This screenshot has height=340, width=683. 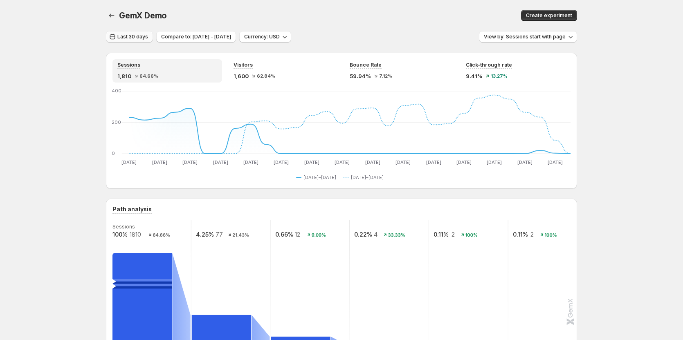 What do you see at coordinates (205, 234) in the screenshot?
I see `text: 4.25%` at bounding box center [205, 234].